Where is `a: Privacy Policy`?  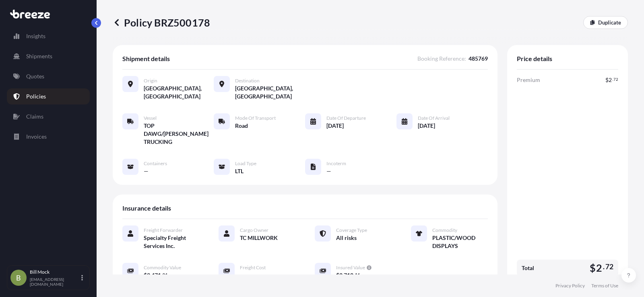
a: Privacy Policy is located at coordinates (570, 286).